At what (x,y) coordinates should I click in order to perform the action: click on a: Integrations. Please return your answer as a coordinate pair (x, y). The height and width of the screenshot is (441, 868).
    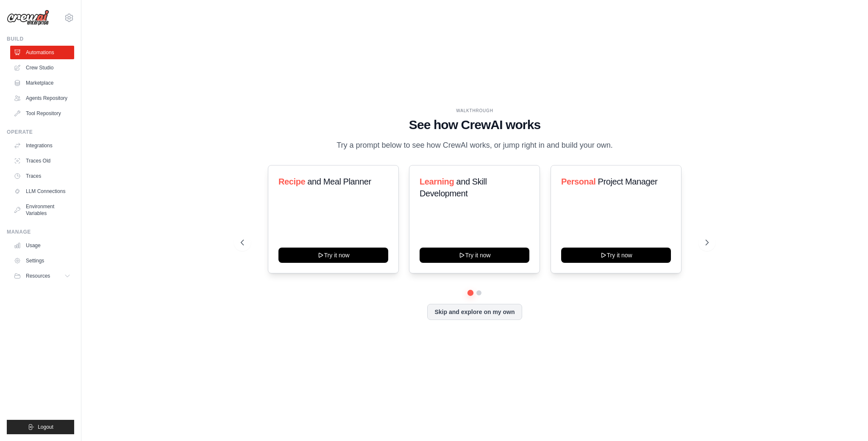
    Looking at the image, I should click on (42, 146).